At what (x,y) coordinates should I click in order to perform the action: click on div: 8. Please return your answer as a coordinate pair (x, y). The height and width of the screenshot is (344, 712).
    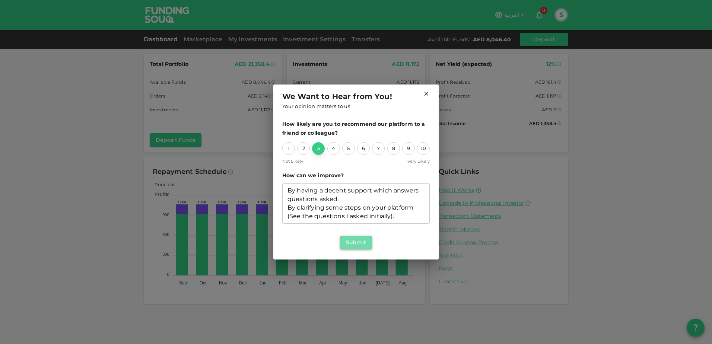
    Looking at the image, I should click on (394, 149).